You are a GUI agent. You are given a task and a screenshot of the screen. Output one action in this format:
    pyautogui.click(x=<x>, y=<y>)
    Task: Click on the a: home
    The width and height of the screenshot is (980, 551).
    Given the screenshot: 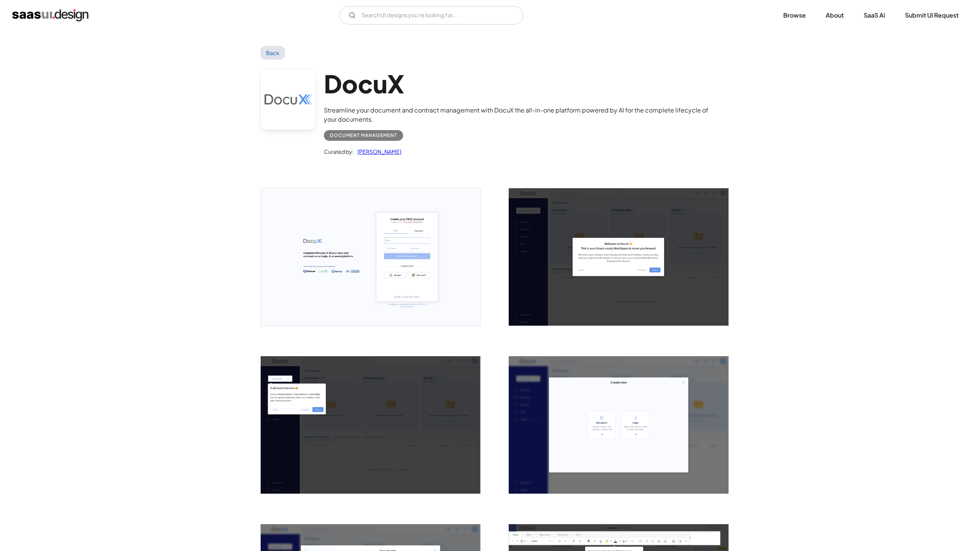 What is the action you would take?
    pyautogui.click(x=50, y=15)
    